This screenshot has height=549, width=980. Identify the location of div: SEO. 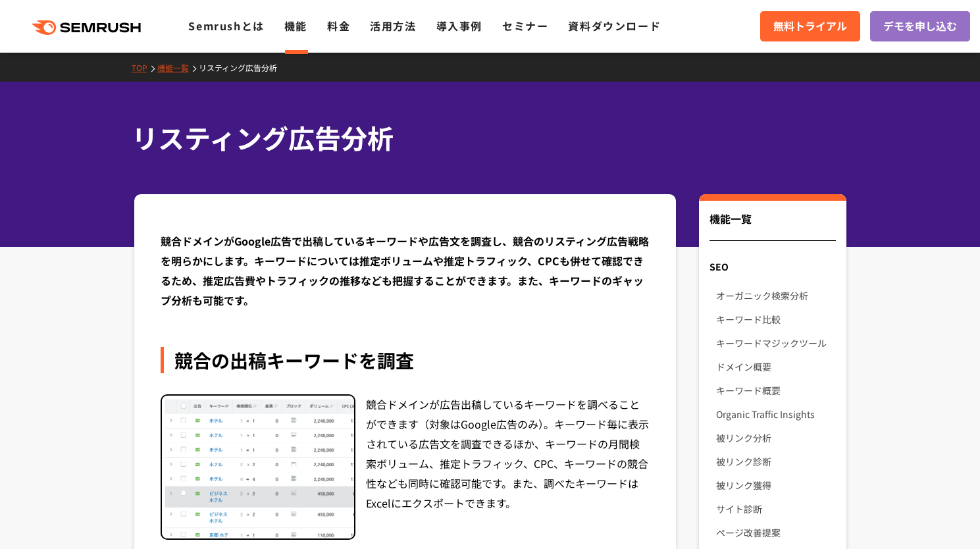
(773, 266).